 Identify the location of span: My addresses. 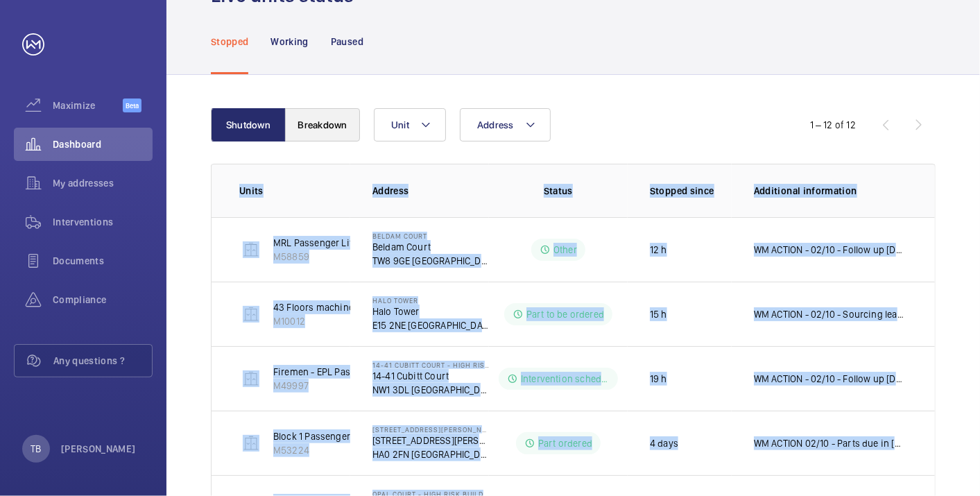
(103, 183).